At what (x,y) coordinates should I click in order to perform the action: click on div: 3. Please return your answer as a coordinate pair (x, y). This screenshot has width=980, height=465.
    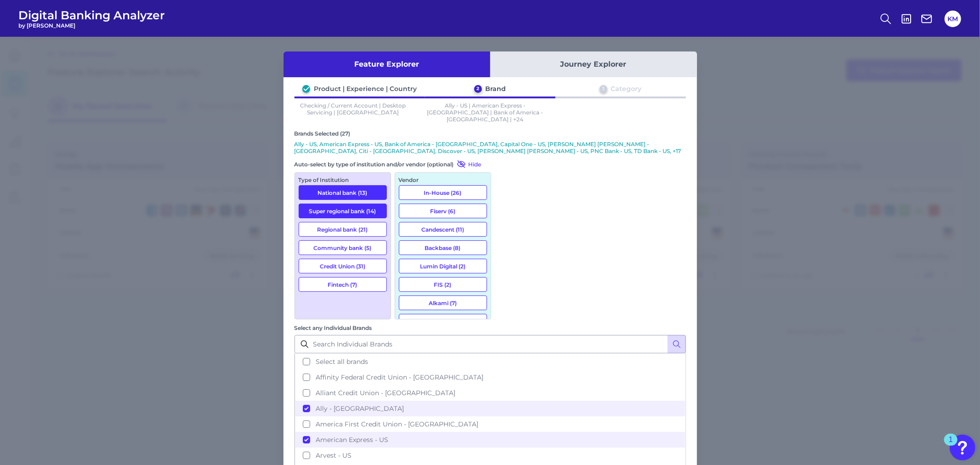
    Looking at the image, I should click on (603, 88).